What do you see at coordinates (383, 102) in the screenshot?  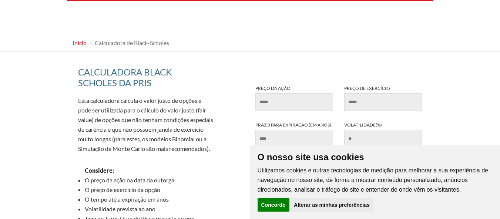 I see `input: Preço de exercício` at bounding box center [383, 102].